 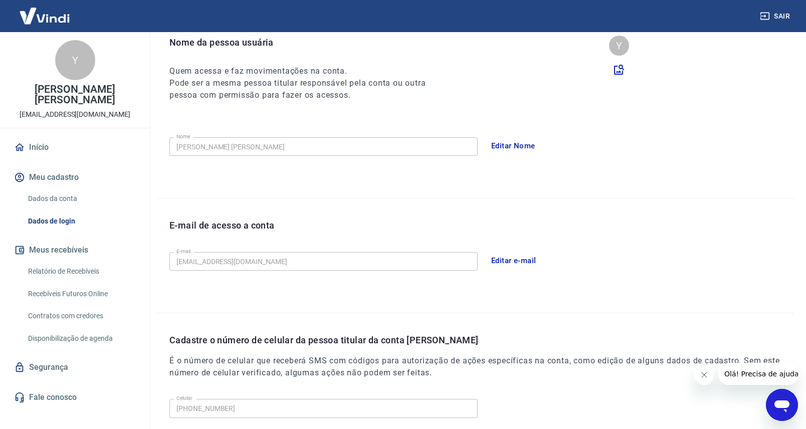 I want to click on a: Fale conosco, so click(x=75, y=397).